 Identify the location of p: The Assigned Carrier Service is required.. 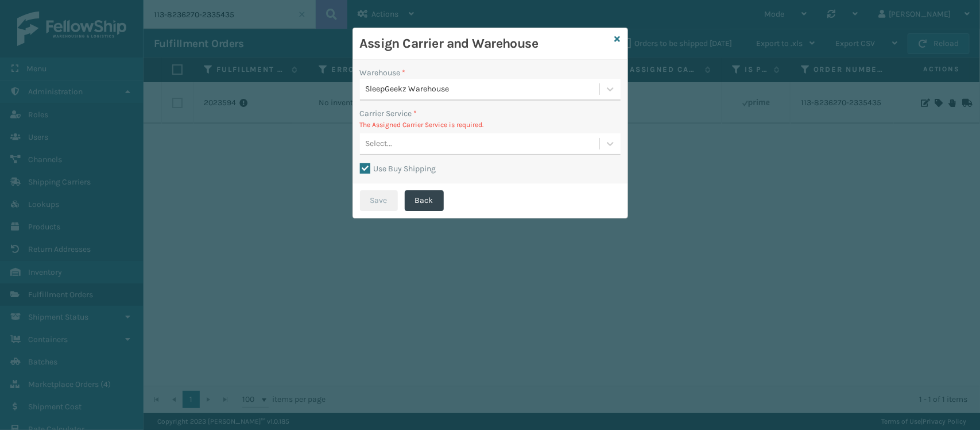
(490, 124).